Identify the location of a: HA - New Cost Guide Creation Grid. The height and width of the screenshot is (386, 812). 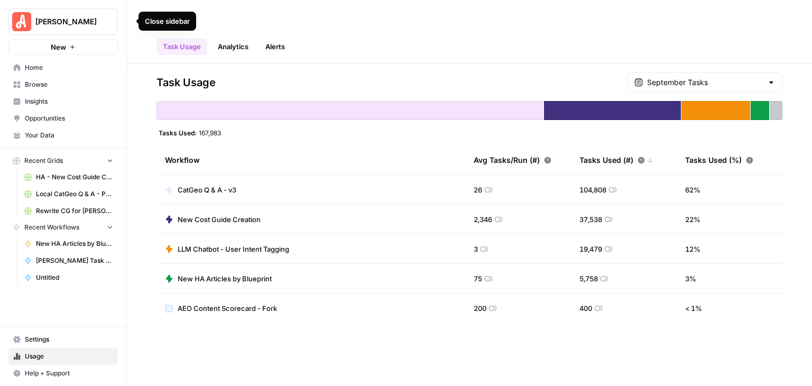
(69, 177).